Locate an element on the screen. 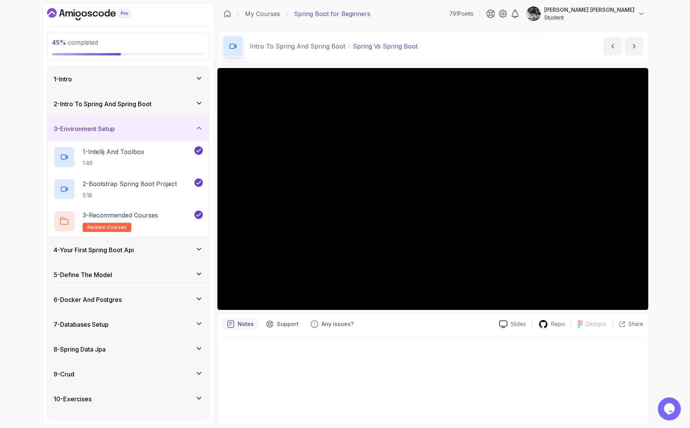  p: 791 Points is located at coordinates (461, 14).